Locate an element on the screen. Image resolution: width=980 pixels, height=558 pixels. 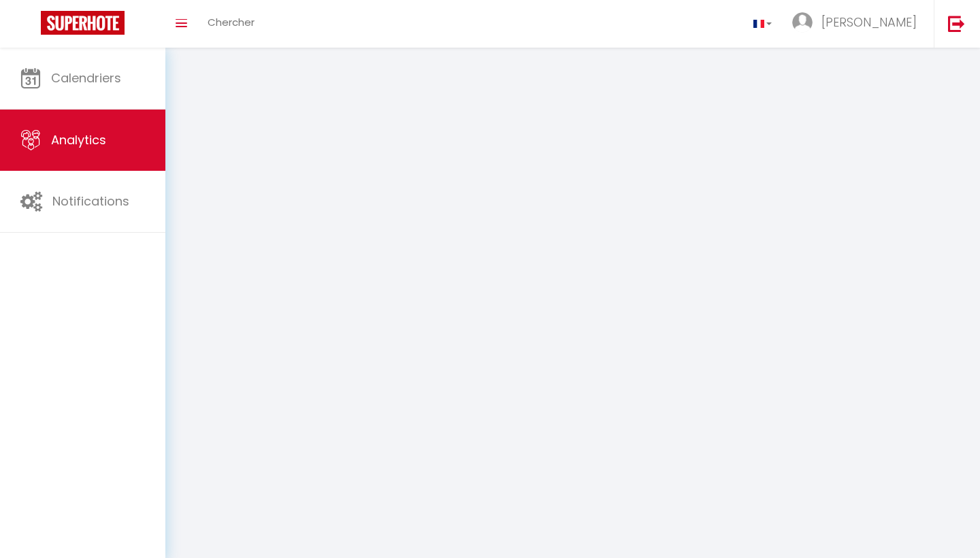
span: Chercher is located at coordinates (230, 22).